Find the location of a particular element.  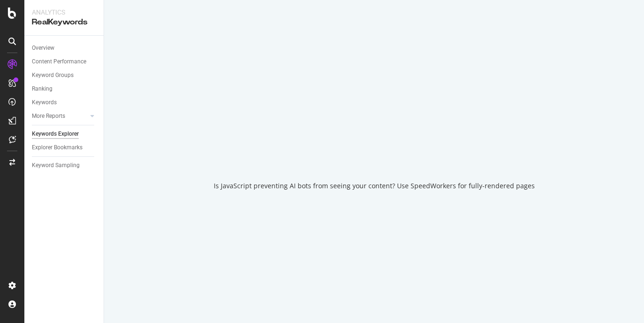

div: Keywords is located at coordinates (44, 102).